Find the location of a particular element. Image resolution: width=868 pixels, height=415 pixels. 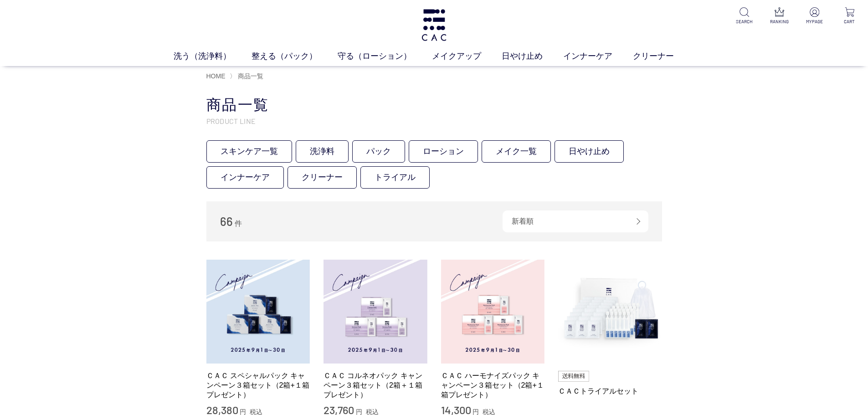

span: HOME is located at coordinates (216, 76).